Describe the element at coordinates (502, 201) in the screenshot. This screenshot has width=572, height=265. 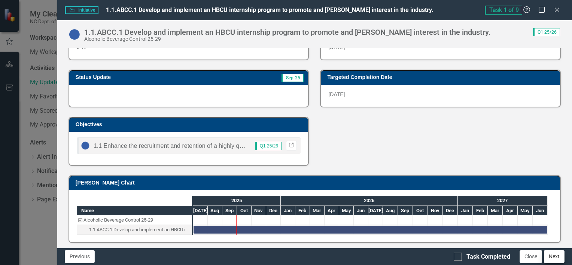
I see `div: 2027` at that location.